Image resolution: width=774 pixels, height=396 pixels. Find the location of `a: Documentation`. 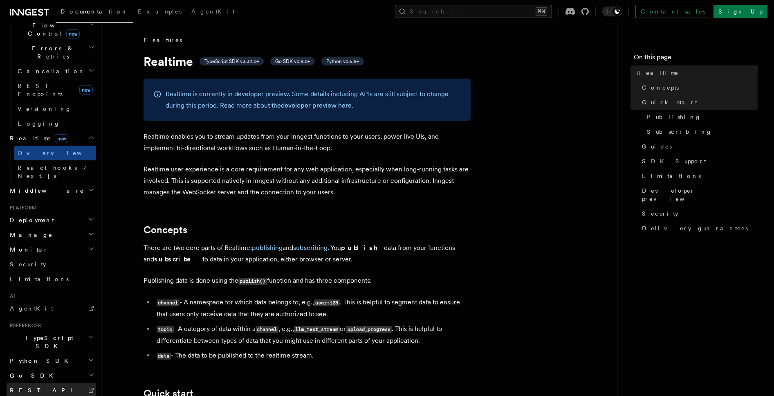

a: Documentation is located at coordinates (94, 13).